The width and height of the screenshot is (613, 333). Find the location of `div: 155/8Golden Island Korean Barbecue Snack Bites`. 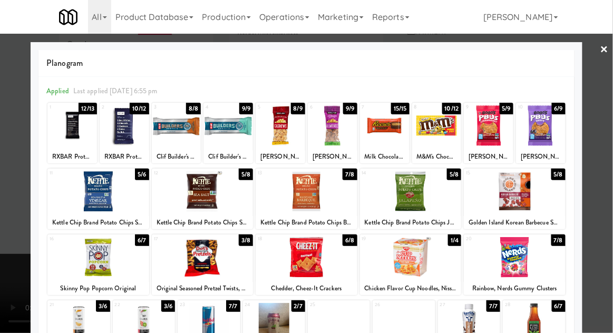

div: 155/8Golden Island Korean Barbecue Snack Bites is located at coordinates (514, 199).